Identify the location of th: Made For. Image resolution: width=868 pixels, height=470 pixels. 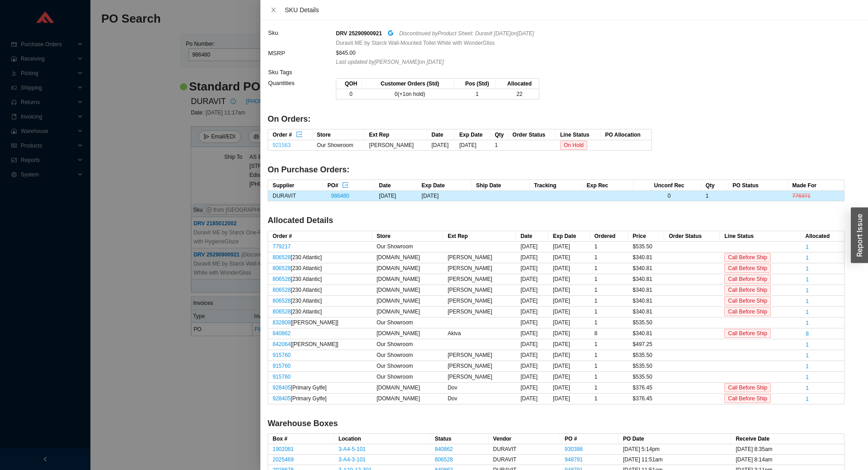
(816, 185).